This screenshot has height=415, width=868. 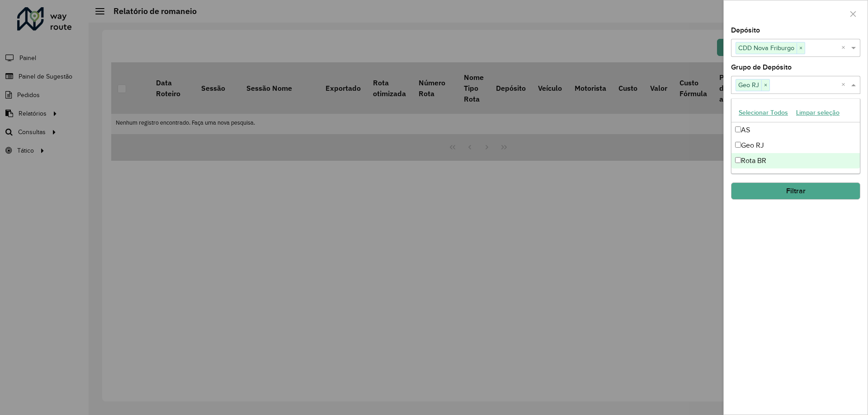 I want to click on label: Depósito, so click(x=745, y=30).